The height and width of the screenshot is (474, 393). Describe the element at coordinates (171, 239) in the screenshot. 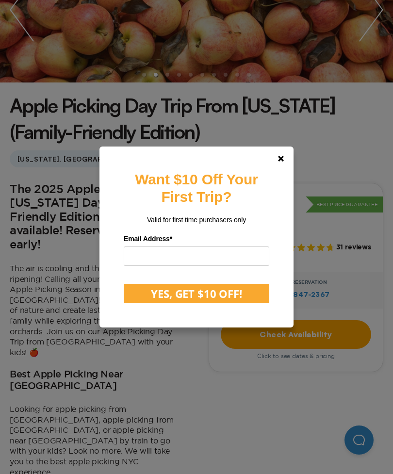

I see `span: Required` at that location.